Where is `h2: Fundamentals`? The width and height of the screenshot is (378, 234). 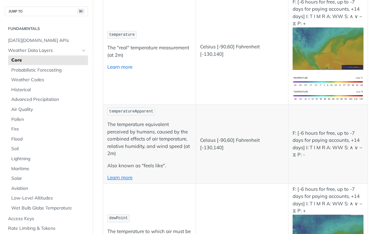 h2: Fundamentals is located at coordinates (46, 29).